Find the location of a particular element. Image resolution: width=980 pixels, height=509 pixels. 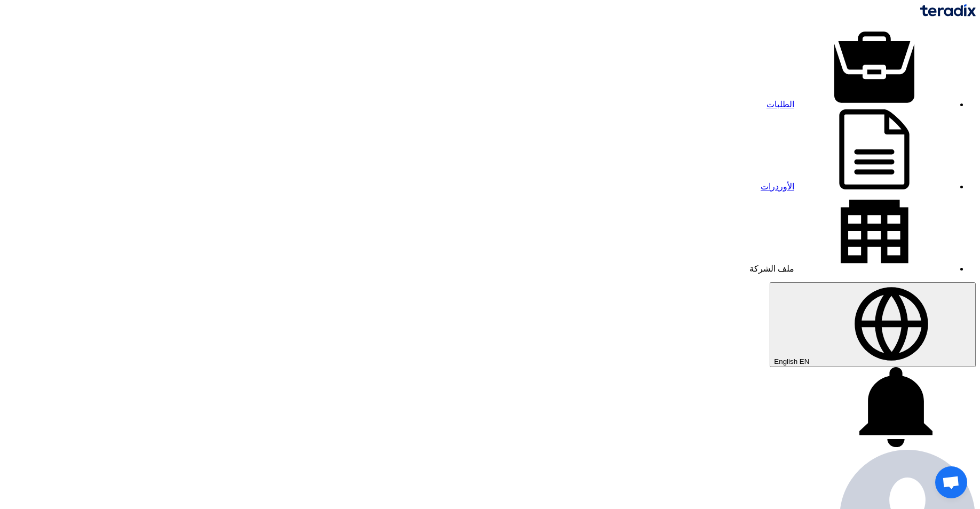

span: English is located at coordinates (786, 361).